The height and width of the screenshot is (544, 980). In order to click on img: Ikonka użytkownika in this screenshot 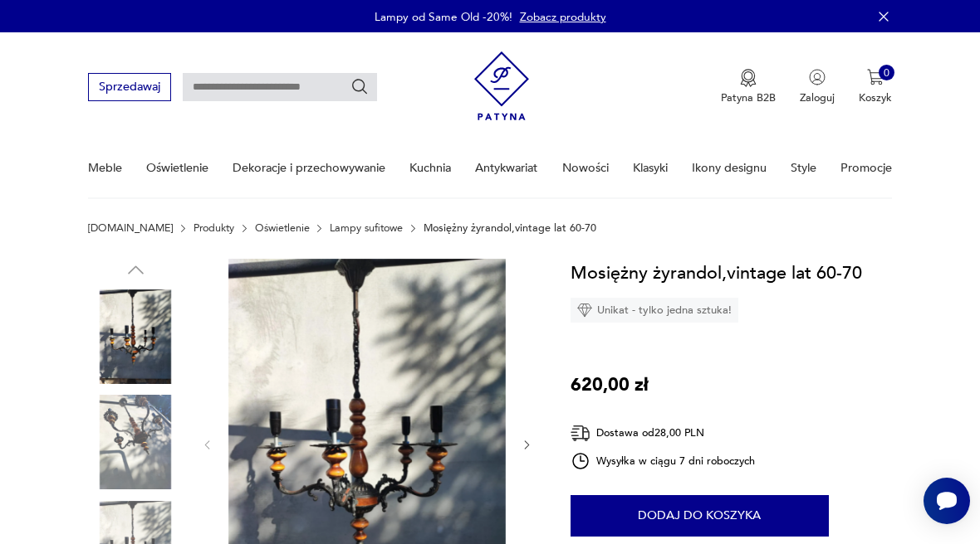, I will do `click(817, 77)`.